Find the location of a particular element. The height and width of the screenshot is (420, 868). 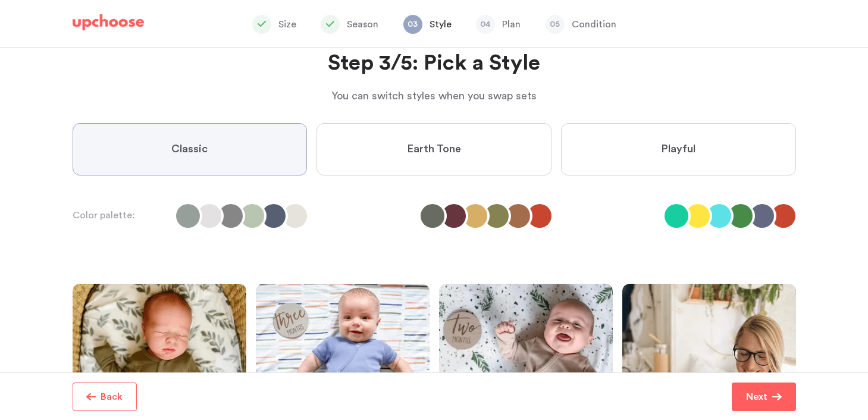

img: UpChoose is located at coordinates (108, 23).